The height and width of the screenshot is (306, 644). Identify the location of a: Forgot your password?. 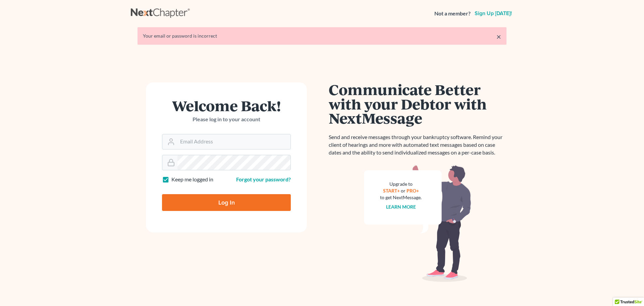
(264, 179).